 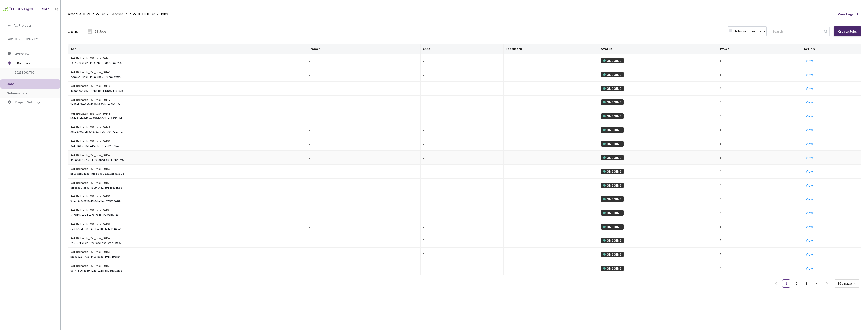 What do you see at coordinates (187, 188) in the screenshot?
I see `div: df8655d0-589a-43c9-9432-5914561432f2` at bounding box center [187, 188].